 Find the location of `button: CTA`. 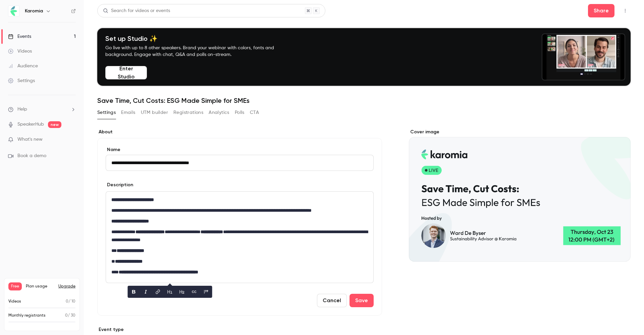

button: CTA is located at coordinates (254, 112).